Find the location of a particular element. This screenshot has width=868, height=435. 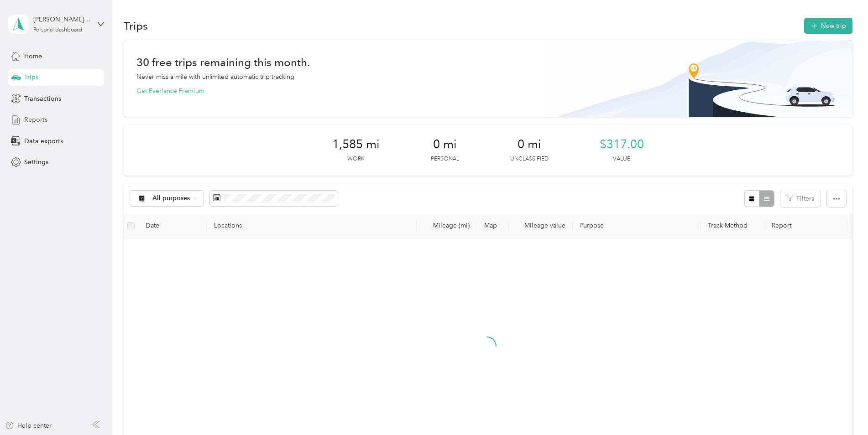

p: Never miss a mile with unlimited automatic trip tracking is located at coordinates (215, 77).